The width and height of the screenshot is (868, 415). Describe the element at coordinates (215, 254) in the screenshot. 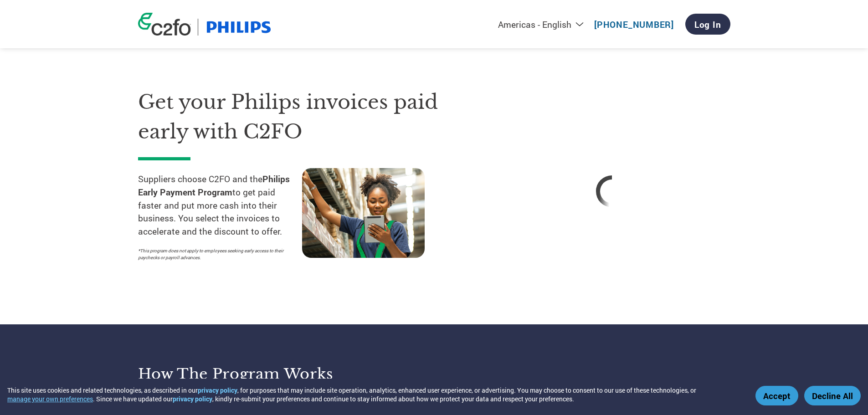

I see `p: *This program does not apply to employees seeking early access to their paychecks or payroll adva...` at that location.